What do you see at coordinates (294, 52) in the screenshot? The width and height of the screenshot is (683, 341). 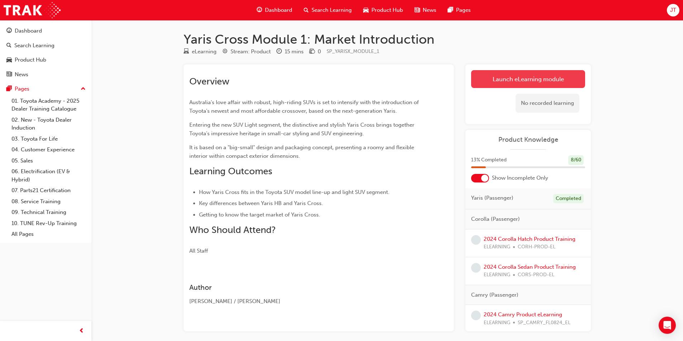 I see `div: 15 mins` at bounding box center [294, 52].